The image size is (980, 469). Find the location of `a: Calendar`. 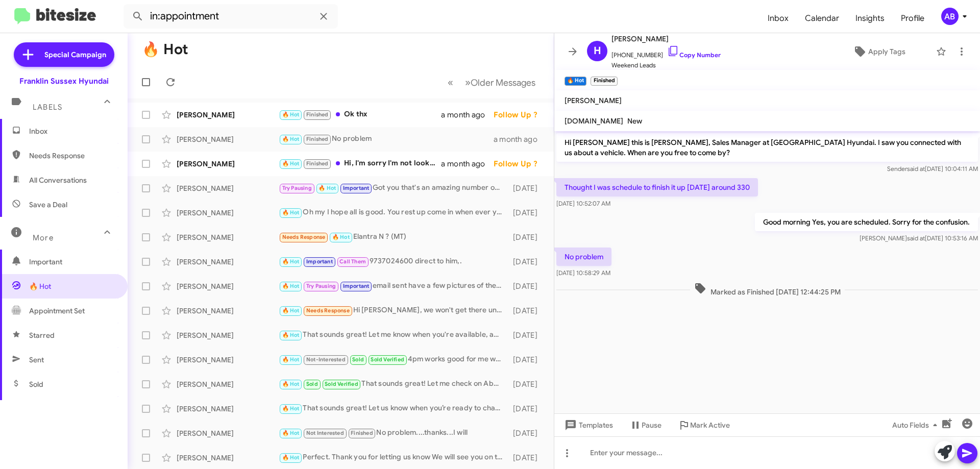

a: Calendar is located at coordinates (822, 18).